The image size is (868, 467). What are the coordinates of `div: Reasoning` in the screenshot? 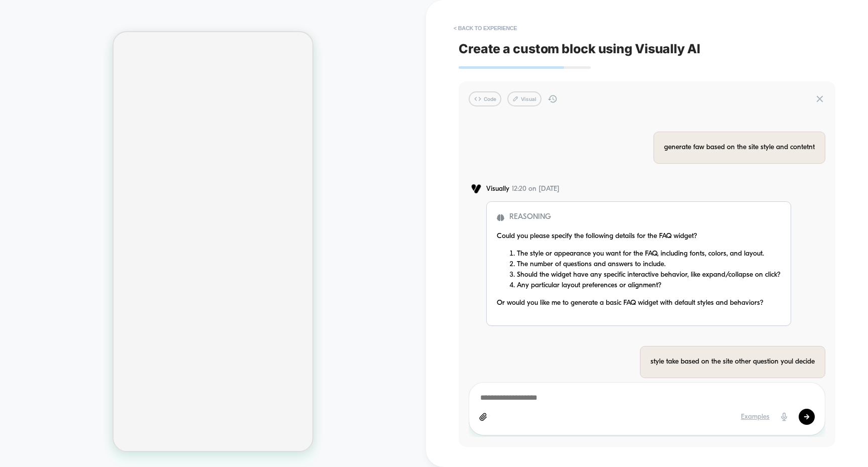 It's located at (639, 217).